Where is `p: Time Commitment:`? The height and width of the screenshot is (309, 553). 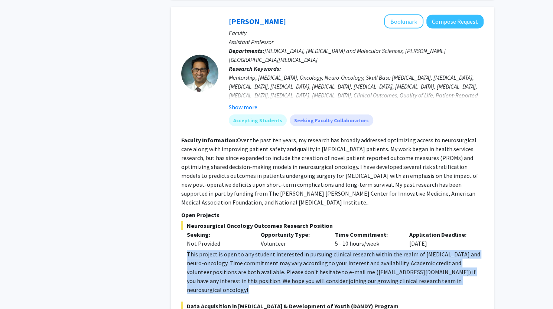 p: Time Commitment: is located at coordinates (366, 235).